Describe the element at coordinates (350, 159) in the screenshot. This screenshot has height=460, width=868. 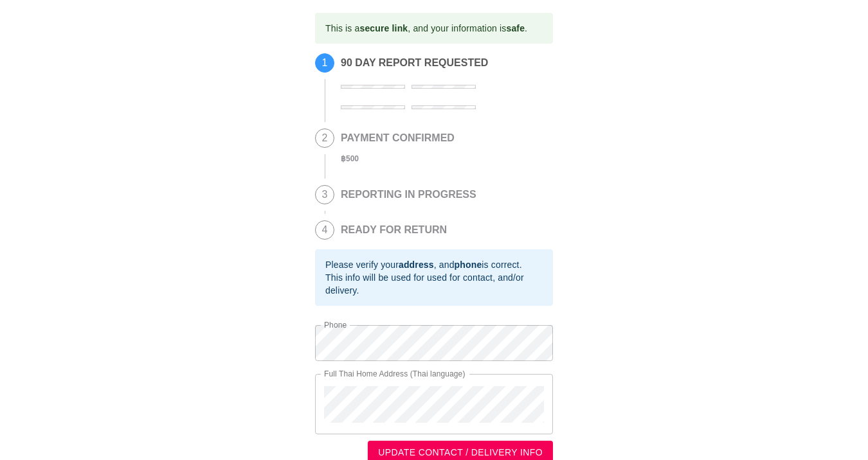
I see `b: ฿ 500` at that location.